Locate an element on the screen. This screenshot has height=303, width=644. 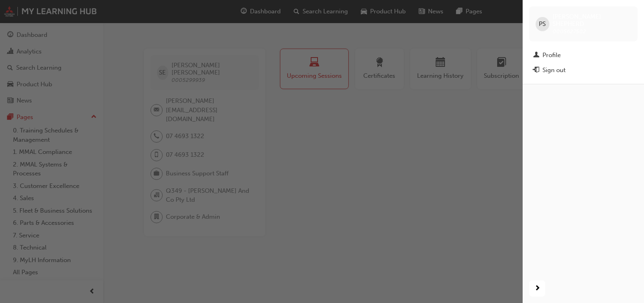
span: exit-icon is located at coordinates (536, 71).